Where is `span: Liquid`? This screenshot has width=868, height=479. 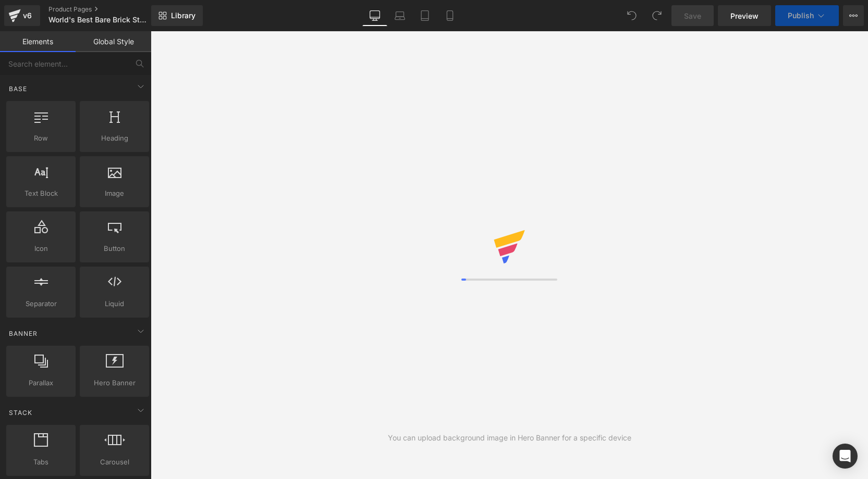
span: Liquid is located at coordinates (114, 304).